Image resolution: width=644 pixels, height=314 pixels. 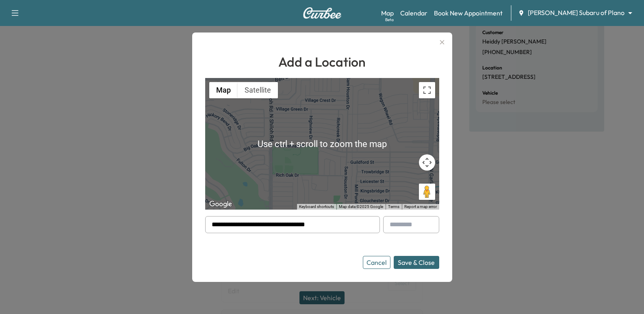 What do you see at coordinates (361, 206) in the screenshot?
I see `span: Map data ©2025 Google` at bounding box center [361, 206].